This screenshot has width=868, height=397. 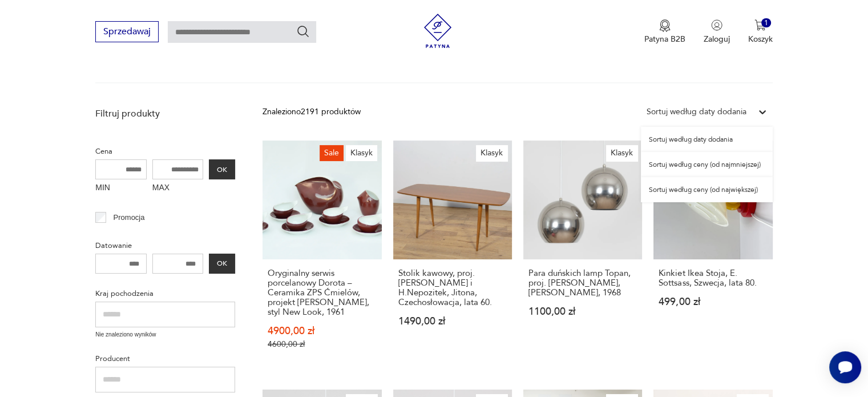 I want to click on a: KlasykPara duńskich lamp Topan, proj. Verner Panton, Louis Poulsen, 1968Para duńskich lamp Topan,..., so click(x=583, y=256).